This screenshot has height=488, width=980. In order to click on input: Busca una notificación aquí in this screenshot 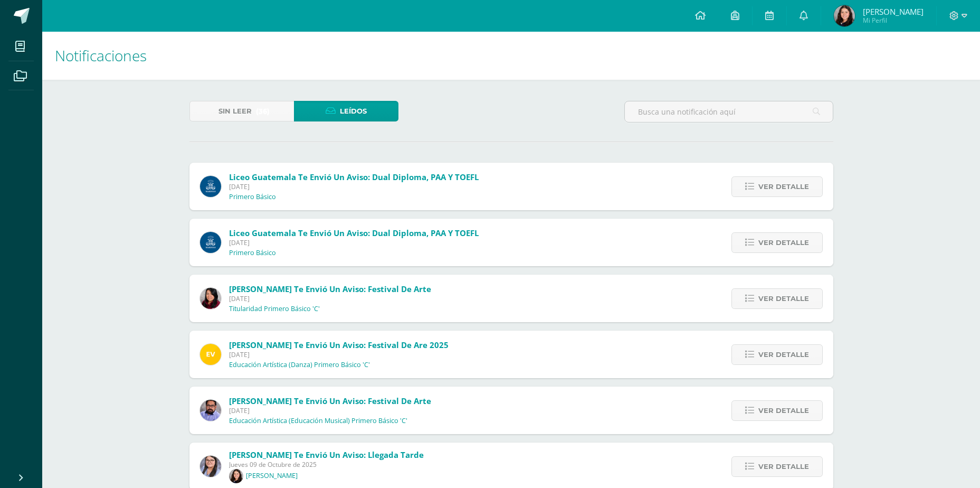, I will do `click(728, 111)`.